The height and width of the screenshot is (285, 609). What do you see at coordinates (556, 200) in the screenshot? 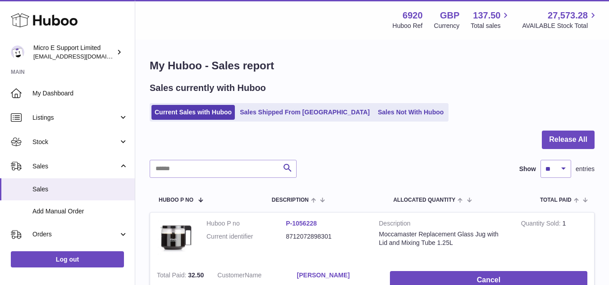
I see `span: Total paid` at bounding box center [556, 200].